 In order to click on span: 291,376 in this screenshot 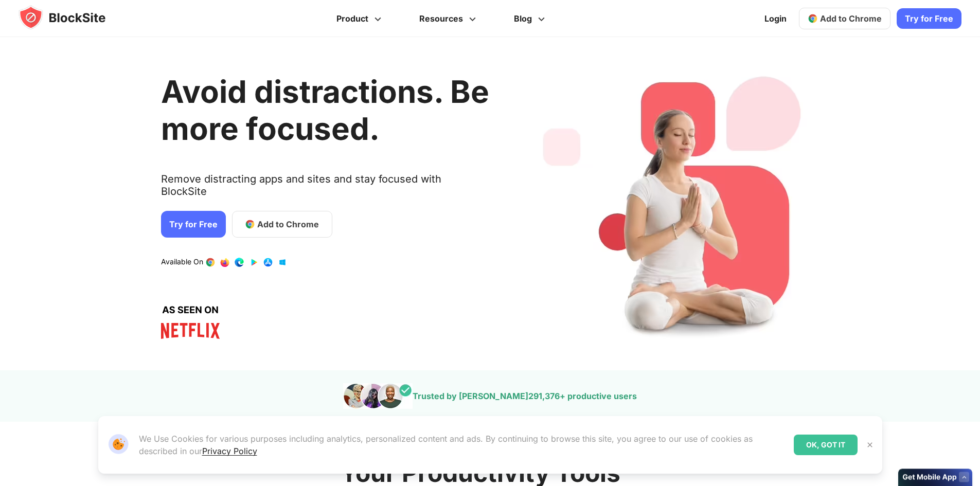, I will do `click(544, 396)`.